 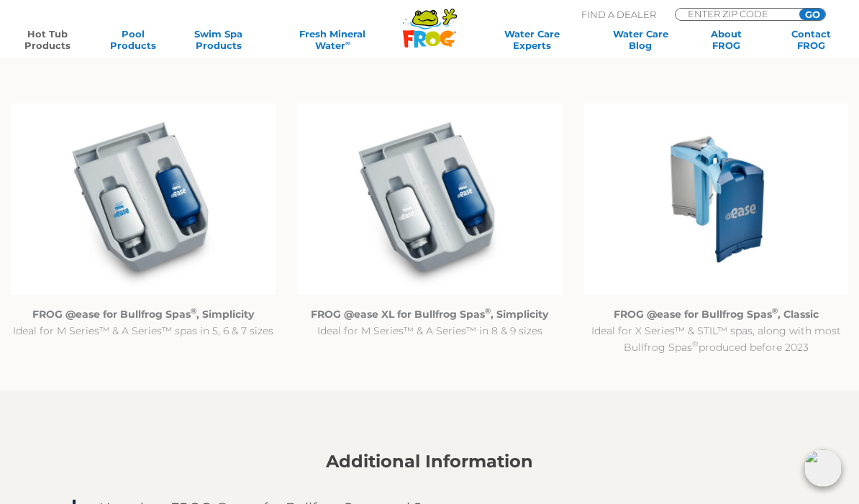 I want to click on p: Find A Dealer, so click(x=619, y=14).